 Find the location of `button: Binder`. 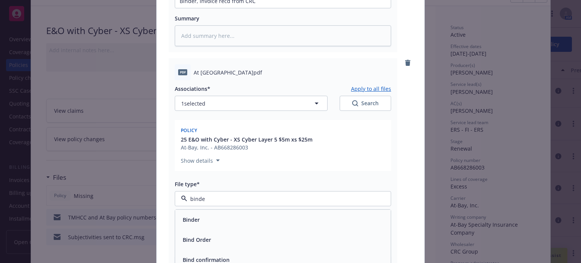

button: Binder is located at coordinates (191, 219).